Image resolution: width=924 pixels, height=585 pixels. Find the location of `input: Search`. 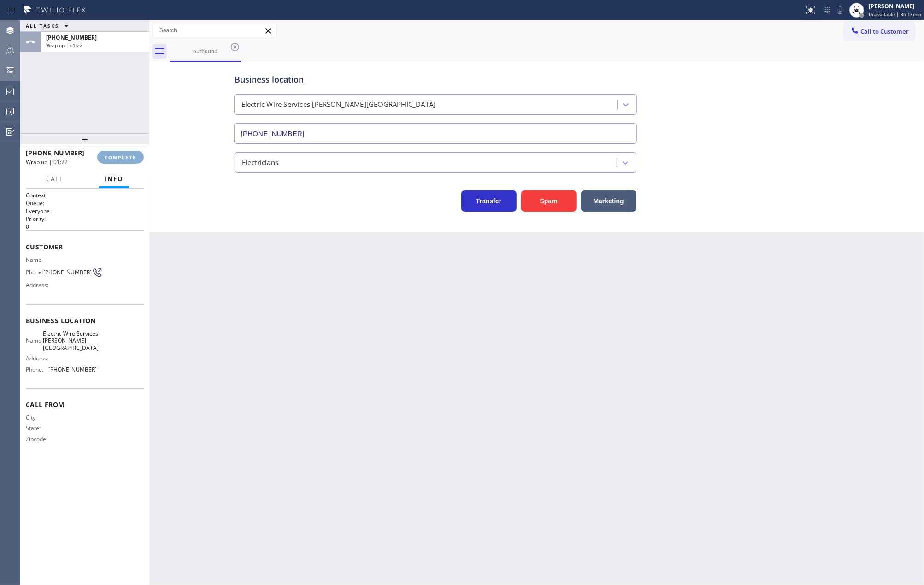

input: Search is located at coordinates (214, 31).